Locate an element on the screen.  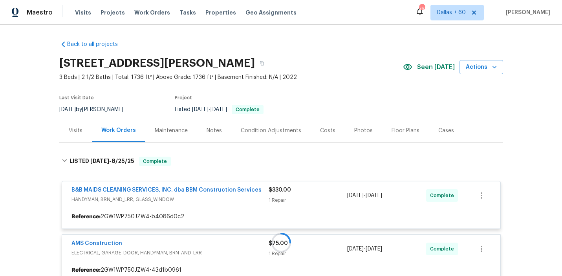
div: Notes is located at coordinates (214, 131).